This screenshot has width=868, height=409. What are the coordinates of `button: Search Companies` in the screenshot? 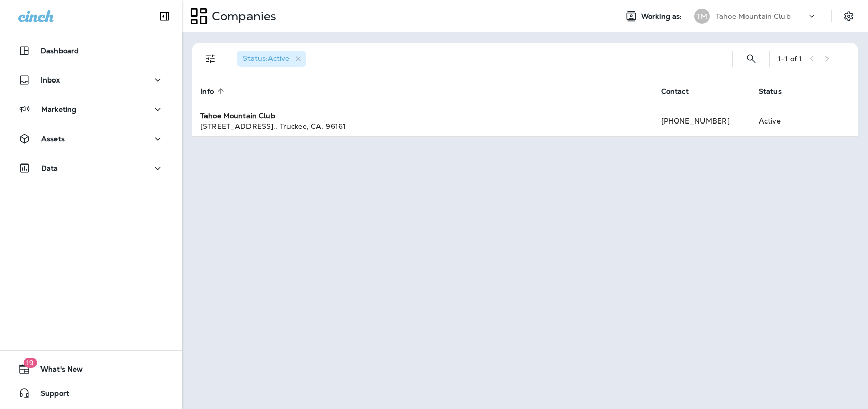 It's located at (751, 59).